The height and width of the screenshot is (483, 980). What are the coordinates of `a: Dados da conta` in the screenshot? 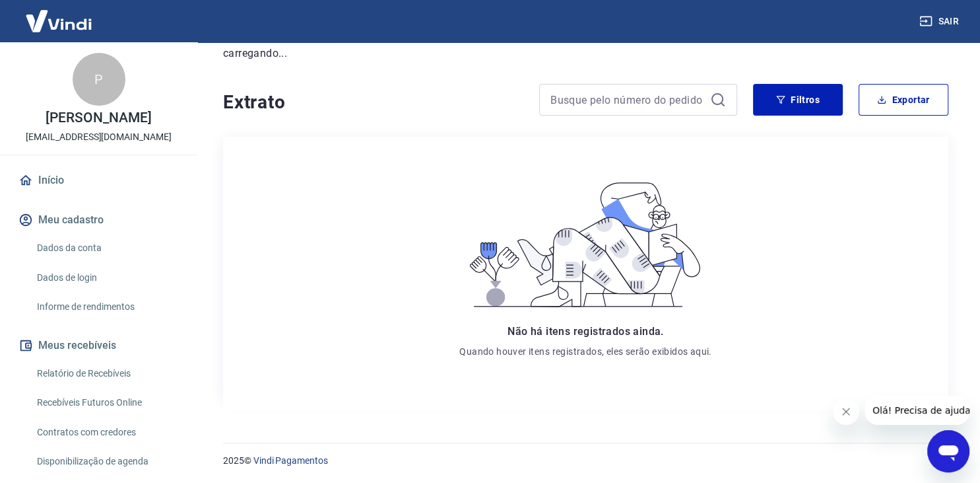 It's located at (106, 247).